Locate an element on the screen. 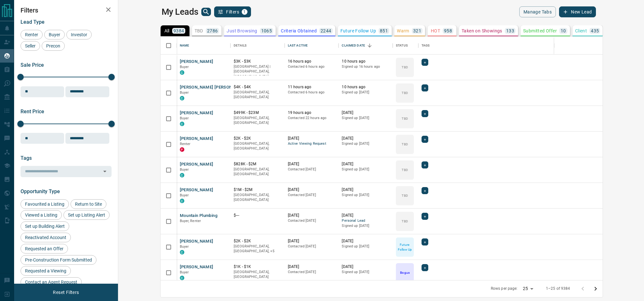  div: Contact an Agent Request is located at coordinates (51, 282).